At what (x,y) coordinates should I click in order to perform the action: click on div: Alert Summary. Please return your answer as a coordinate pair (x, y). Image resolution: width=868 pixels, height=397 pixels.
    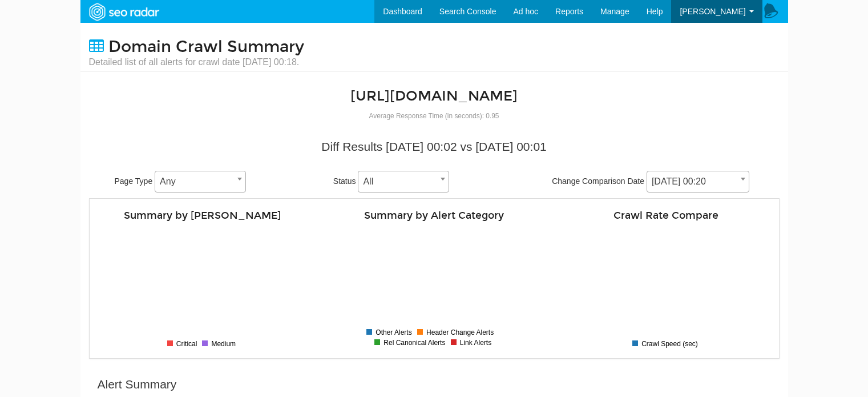
    Looking at the image, I should click on (137, 384).